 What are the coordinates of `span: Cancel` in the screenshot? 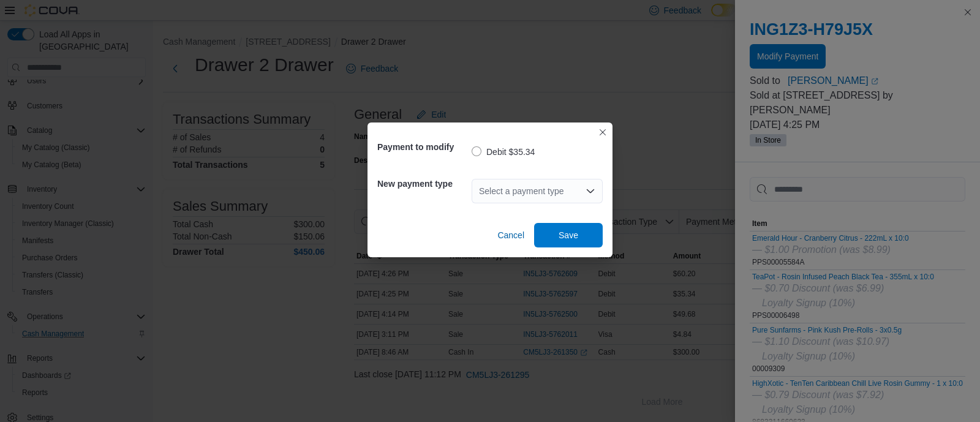 It's located at (511, 235).